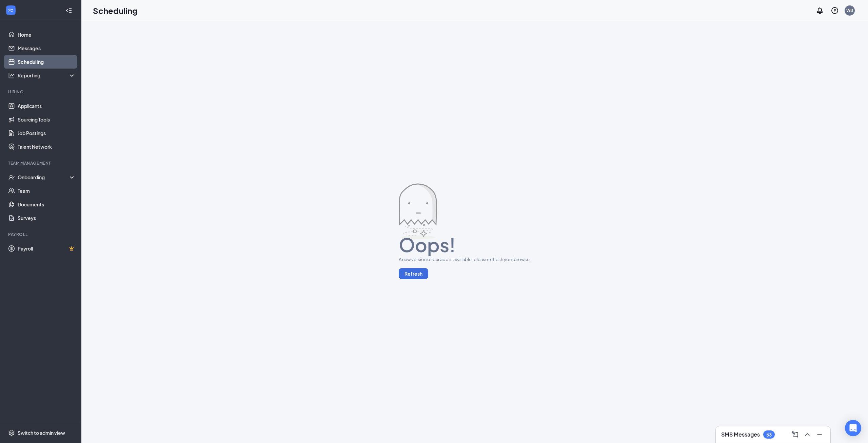  I want to click on div: Switch to admin view, so click(41, 433).